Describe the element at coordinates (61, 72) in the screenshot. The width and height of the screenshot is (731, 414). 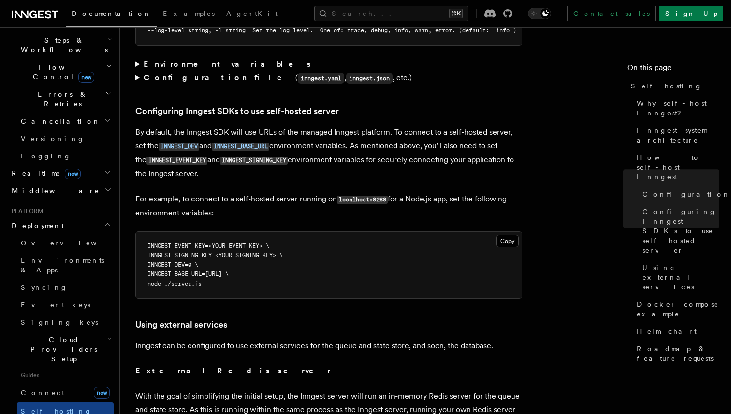
I see `span: Flow Control` at that location.